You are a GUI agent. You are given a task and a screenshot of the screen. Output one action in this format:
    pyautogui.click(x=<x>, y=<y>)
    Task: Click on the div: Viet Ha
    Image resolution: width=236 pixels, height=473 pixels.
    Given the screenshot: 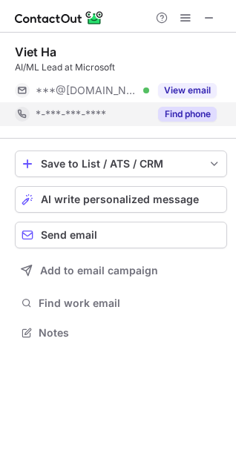 What is the action you would take?
    pyautogui.click(x=36, y=52)
    